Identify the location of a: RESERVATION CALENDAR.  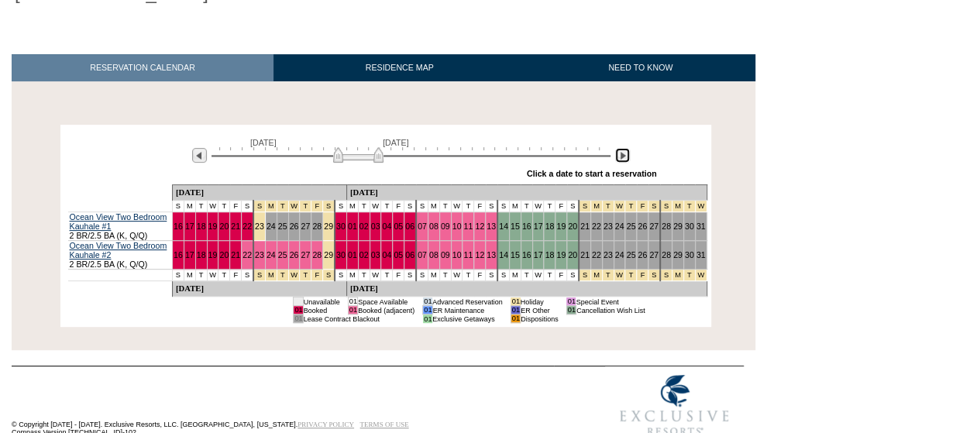
(143, 67).